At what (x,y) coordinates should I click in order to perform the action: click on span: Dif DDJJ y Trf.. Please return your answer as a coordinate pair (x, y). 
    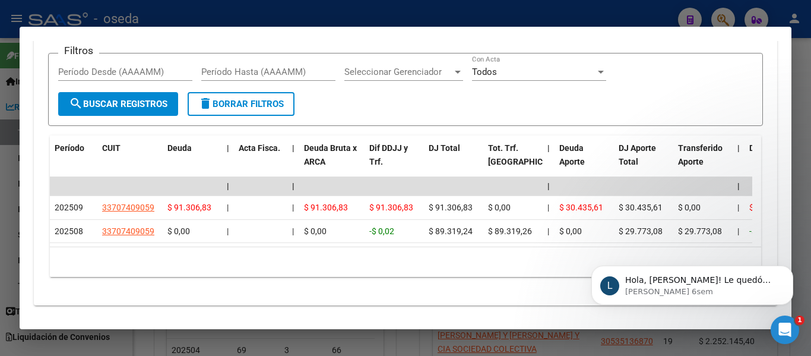
    Looking at the image, I should click on (388, 154).